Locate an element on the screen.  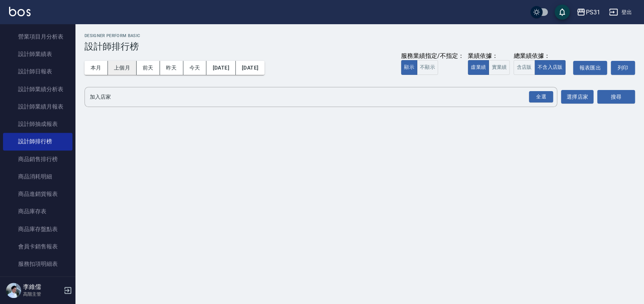
button: 報表匯出 is located at coordinates (590, 68).